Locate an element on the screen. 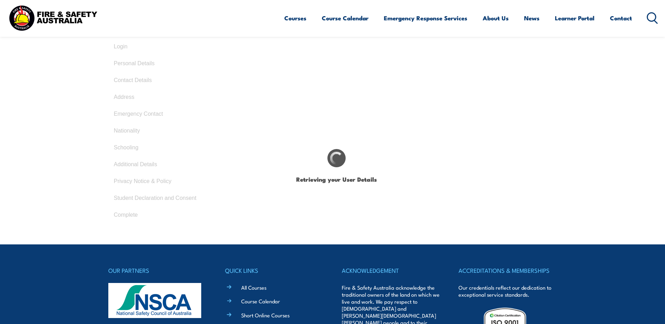 This screenshot has width=665, height=324. a: Contact is located at coordinates (621, 18).